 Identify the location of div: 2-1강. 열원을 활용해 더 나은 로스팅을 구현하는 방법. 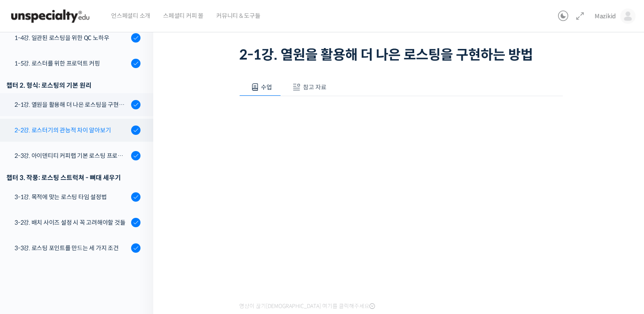
(71, 104).